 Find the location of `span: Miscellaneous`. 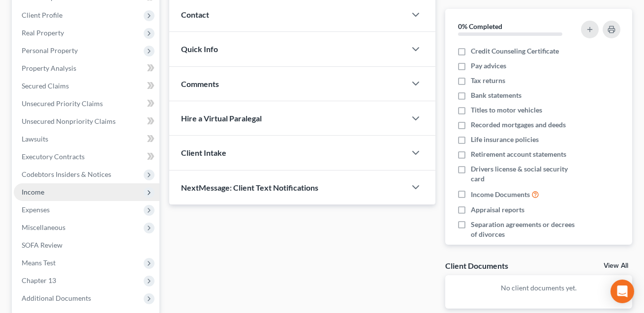

span: Miscellaneous is located at coordinates (43, 227).